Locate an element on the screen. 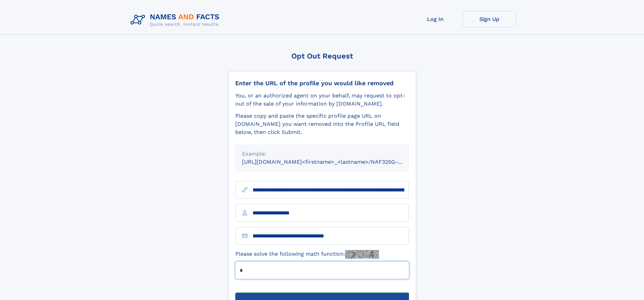  img: Logo Names and Facts is located at coordinates (177, 20).